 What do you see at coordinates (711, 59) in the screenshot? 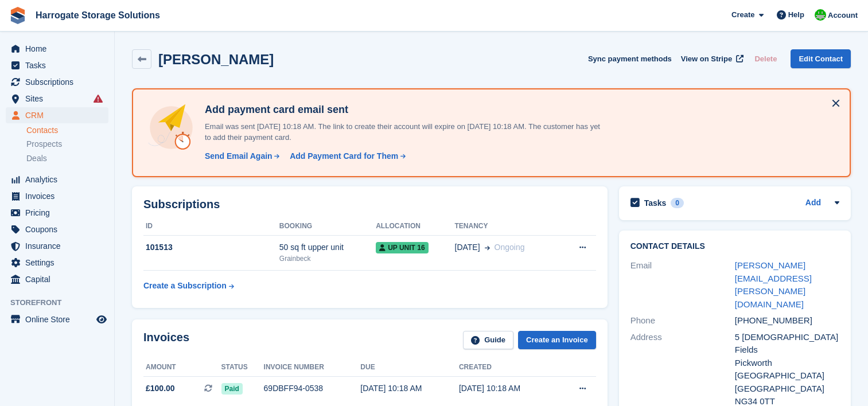
I see `a: View on Stripe` at bounding box center [711, 59].